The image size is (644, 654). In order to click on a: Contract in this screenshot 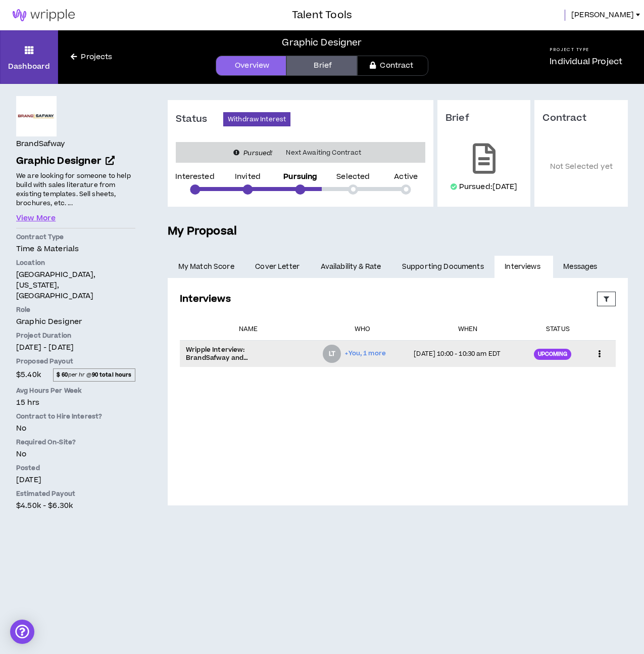, I will do `click(393, 66)`.